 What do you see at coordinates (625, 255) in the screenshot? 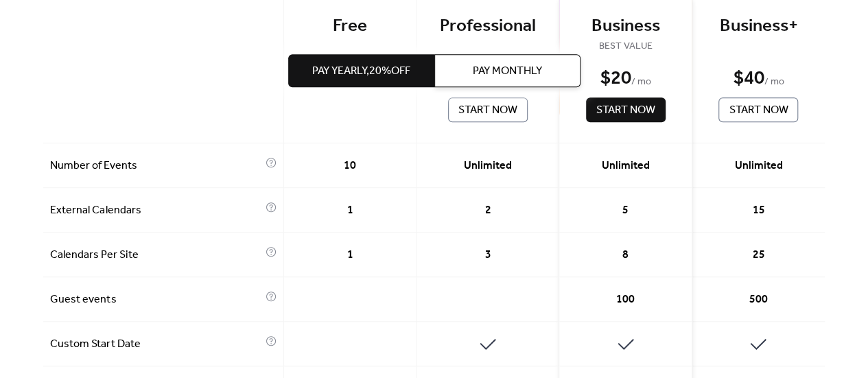
I see `span: 8` at bounding box center [625, 255].